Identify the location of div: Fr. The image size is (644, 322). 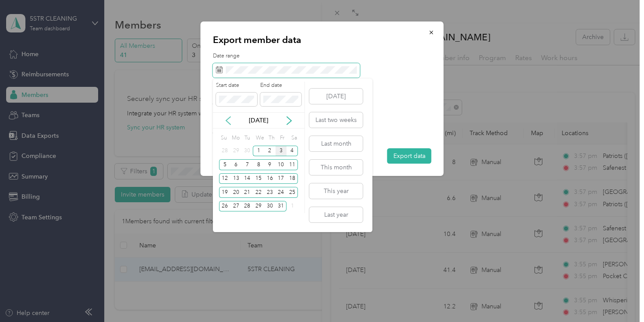
(282, 137).